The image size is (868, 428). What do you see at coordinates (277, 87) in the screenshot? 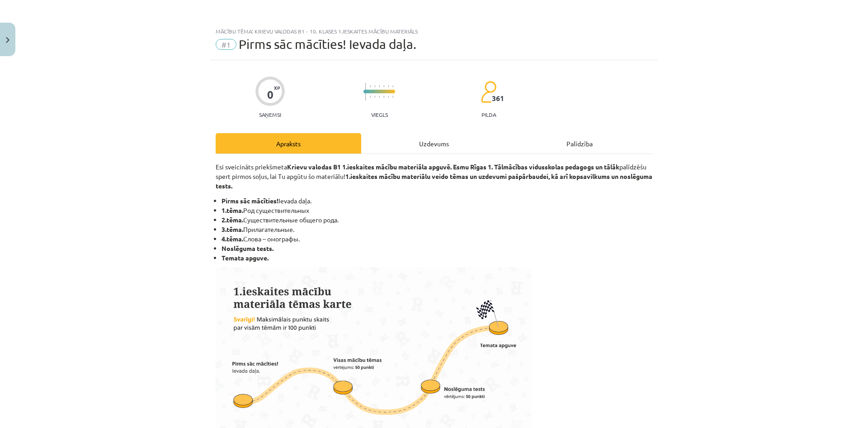
I see `span: XP` at bounding box center [277, 87].